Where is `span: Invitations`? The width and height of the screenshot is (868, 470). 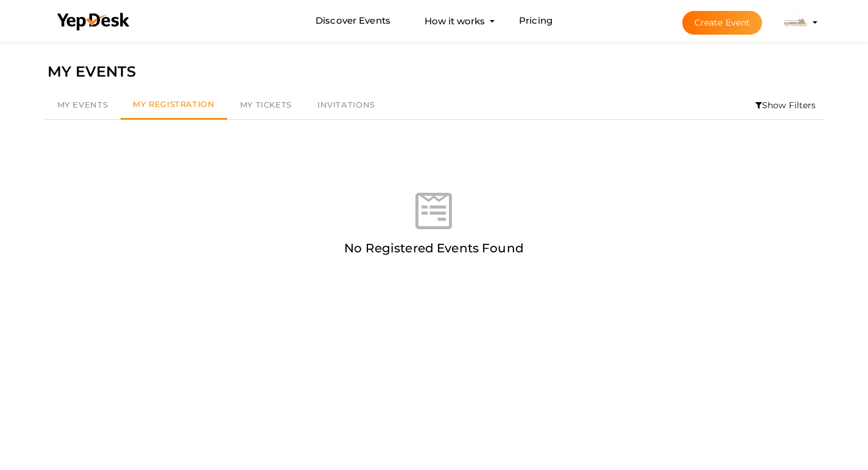
span: Invitations is located at coordinates (346, 104).